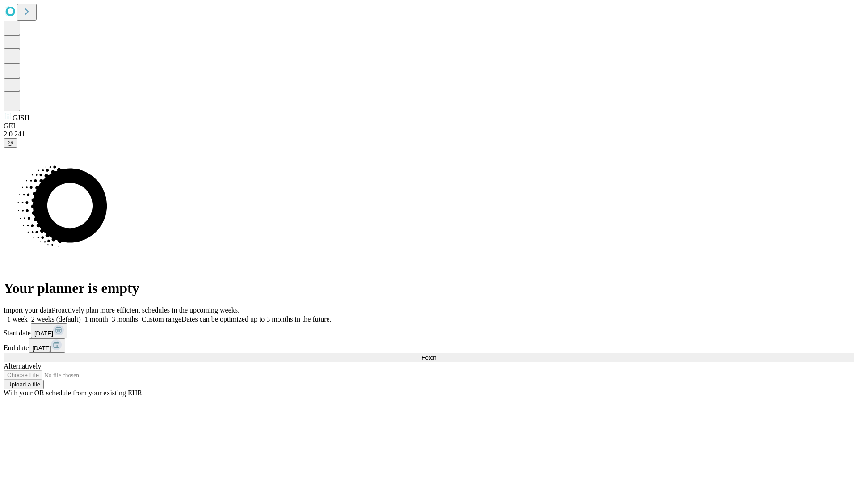 Image resolution: width=858 pixels, height=483 pixels. I want to click on div: Start date, so click(429, 330).